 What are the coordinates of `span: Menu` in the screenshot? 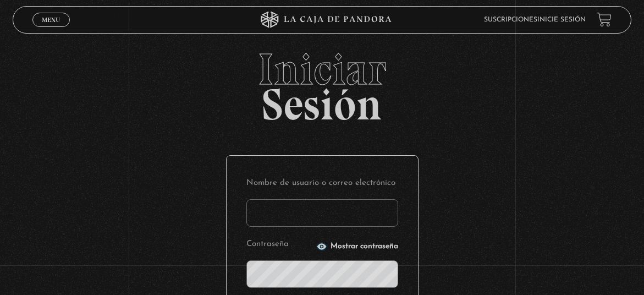 It's located at (50, 20).